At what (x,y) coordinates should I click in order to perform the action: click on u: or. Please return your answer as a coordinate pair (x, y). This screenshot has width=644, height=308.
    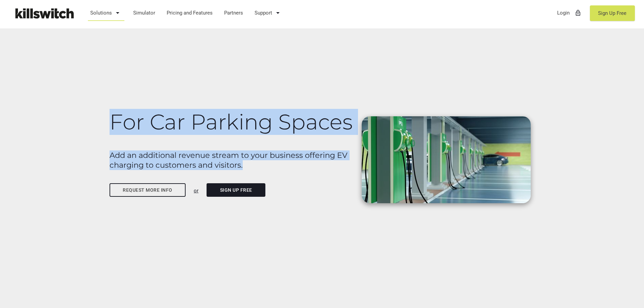
    Looking at the image, I should click on (196, 190).